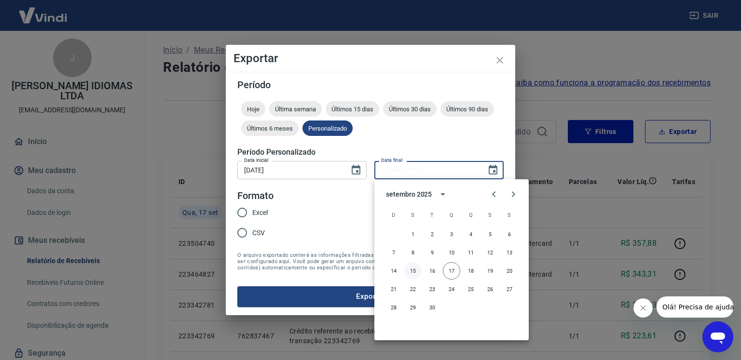 This screenshot has width=741, height=360. I want to click on div: setembro 2025, so click(409, 194).